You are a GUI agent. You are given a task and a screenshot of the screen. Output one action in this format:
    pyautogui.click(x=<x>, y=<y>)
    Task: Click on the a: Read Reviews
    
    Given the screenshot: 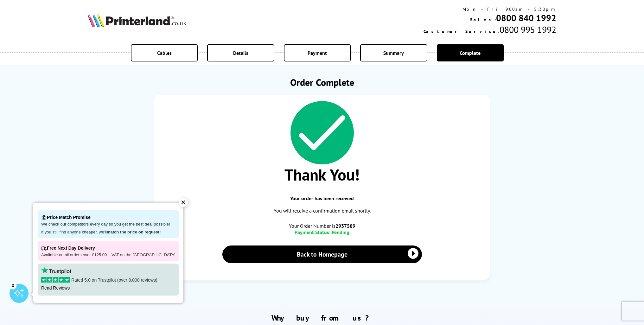 What is the action you would take?
    pyautogui.click(x=56, y=288)
    